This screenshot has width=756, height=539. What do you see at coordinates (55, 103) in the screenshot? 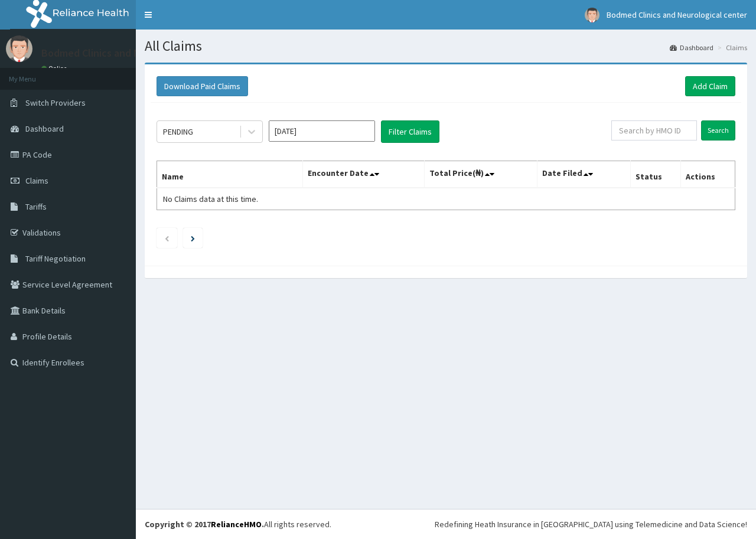
I see `span: Switch Providers` at bounding box center [55, 103].